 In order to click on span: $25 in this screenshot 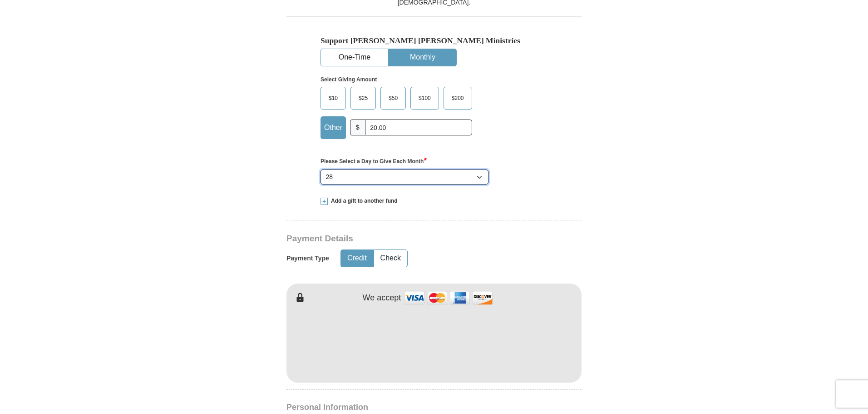, I will do `click(363, 98)`.